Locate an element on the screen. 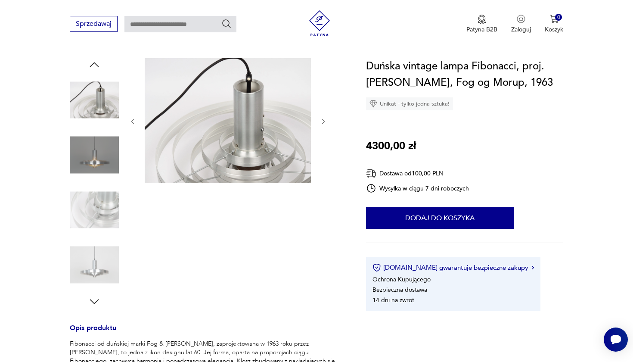 This screenshot has height=362, width=633. button: Szukaj is located at coordinates (226, 24).